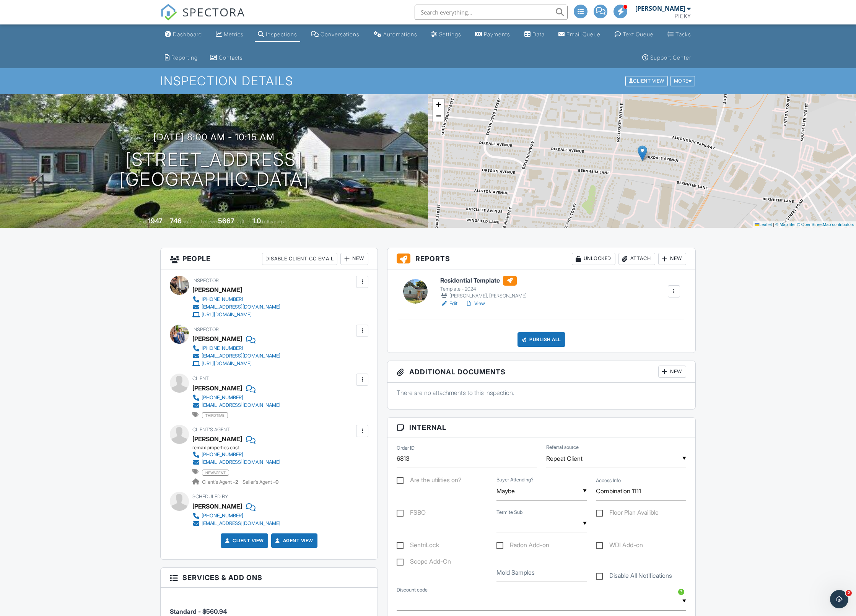 Image resolution: width=856 pixels, height=616 pixels. What do you see at coordinates (205, 330) in the screenshot?
I see `span: Inspector` at bounding box center [205, 330].